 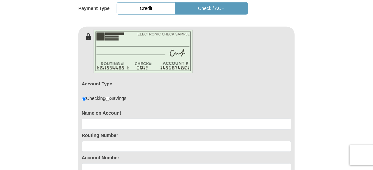 What do you see at coordinates (186, 158) in the screenshot?
I see `label: Account Number` at bounding box center [186, 158].